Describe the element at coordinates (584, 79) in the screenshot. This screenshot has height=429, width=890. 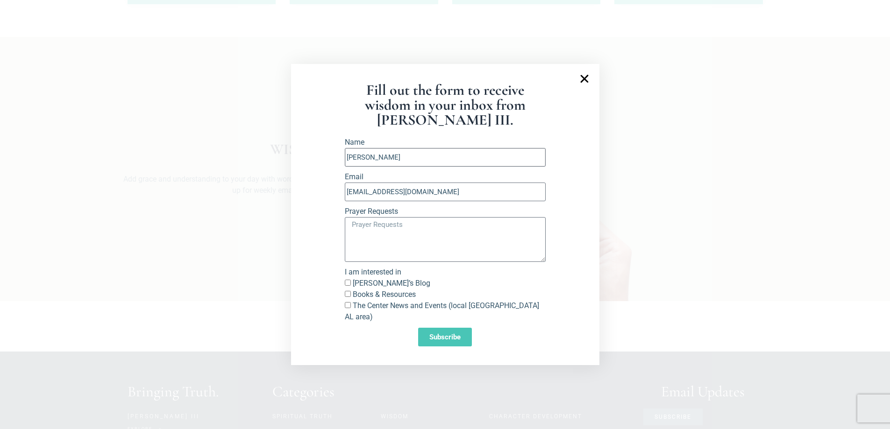
I see `a: Close` at that location.